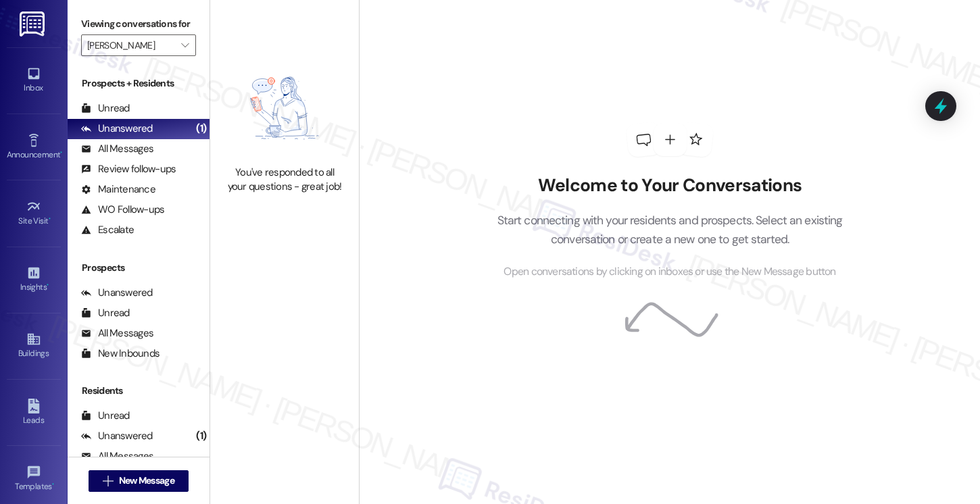  I want to click on div: Prospects + Residents, so click(138, 84).